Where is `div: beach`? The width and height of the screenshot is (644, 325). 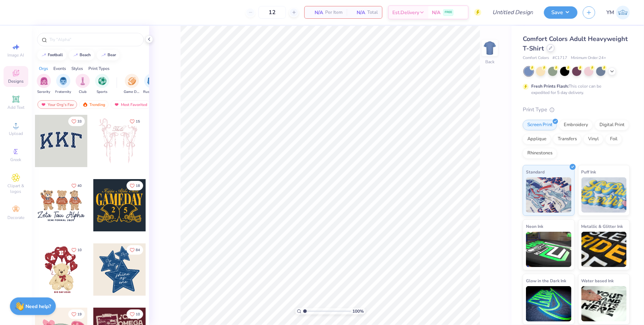
div: beach is located at coordinates (85, 55).